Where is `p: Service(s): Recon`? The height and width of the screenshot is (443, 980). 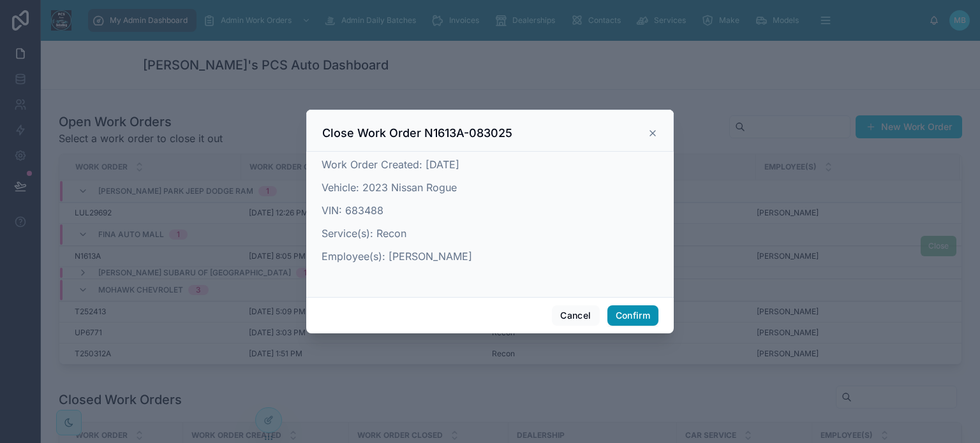
p: Service(s): Recon is located at coordinates (490, 233).